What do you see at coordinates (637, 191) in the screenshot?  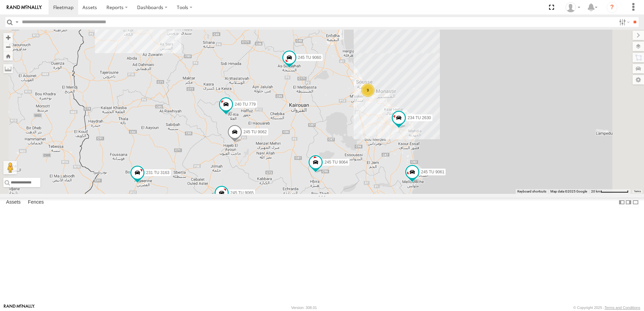 I see `a: Terms (opens in new tab)` at bounding box center [637, 191].